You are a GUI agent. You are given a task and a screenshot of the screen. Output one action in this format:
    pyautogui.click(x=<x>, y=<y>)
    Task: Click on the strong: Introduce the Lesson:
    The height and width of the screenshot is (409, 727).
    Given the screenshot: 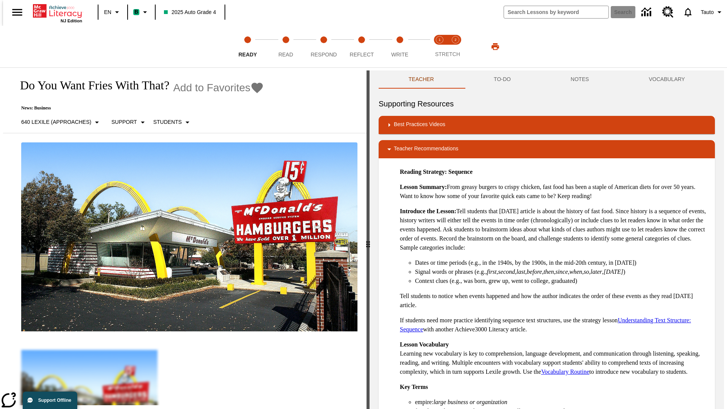 What is the action you would take?
    pyautogui.click(x=428, y=211)
    